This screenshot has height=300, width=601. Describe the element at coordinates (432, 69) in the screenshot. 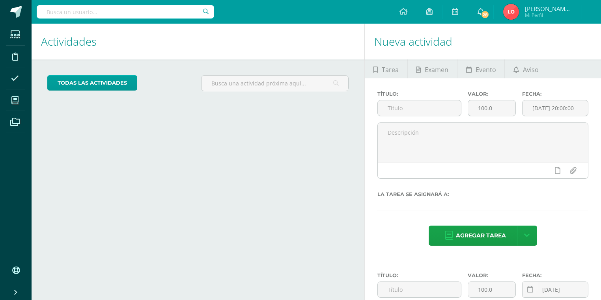

I see `a: Examen` at that location.